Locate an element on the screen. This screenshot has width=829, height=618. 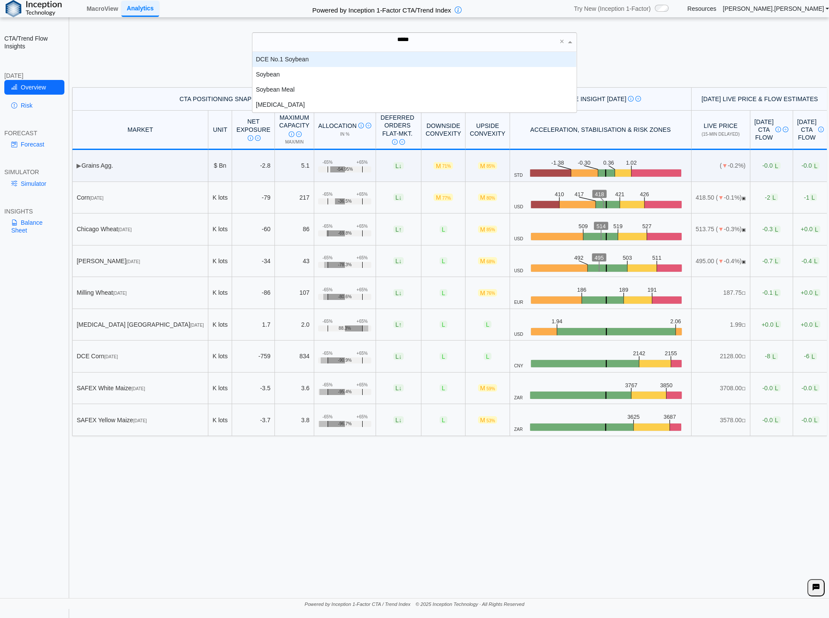
text: 191 is located at coordinates (652, 290).